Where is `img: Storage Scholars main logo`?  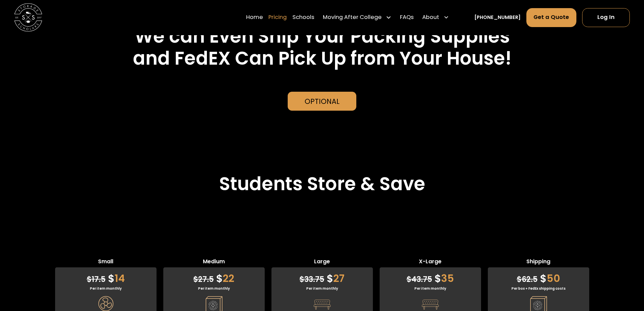
img: Storage Scholars main logo is located at coordinates (28, 17).